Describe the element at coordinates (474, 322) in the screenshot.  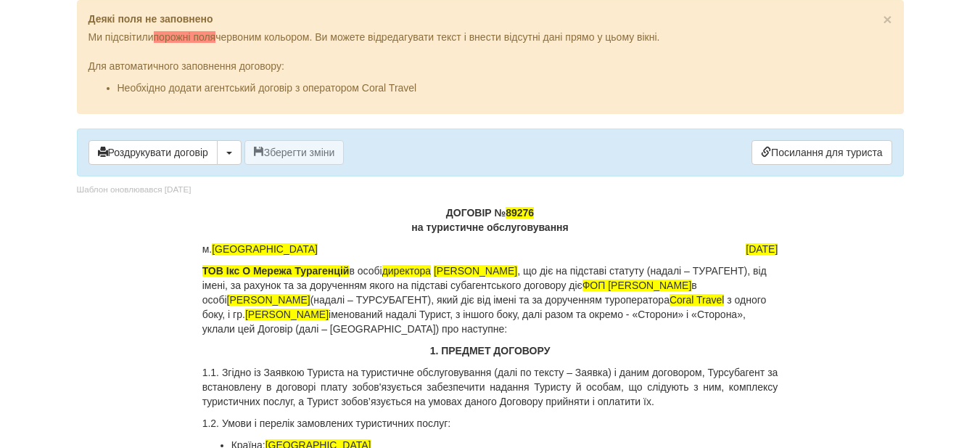
I see `span: іменований надалі Турист, з іншого боку, далі разом та окремо - «Сторони» і «Сторона», уклали цей...` at that location.